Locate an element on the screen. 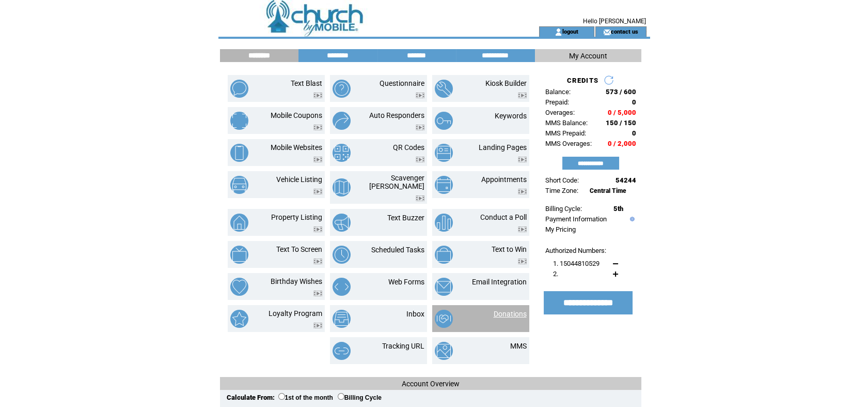 This screenshot has width=868, height=407. label: Billing Cycle is located at coordinates (359, 398).